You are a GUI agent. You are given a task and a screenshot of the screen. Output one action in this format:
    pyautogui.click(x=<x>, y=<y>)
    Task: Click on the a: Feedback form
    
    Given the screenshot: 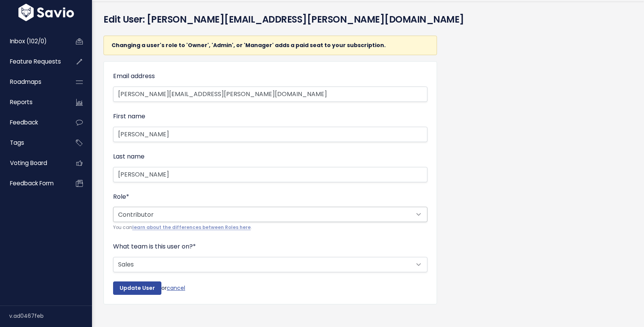 What is the action you would take?
    pyautogui.click(x=33, y=183)
    